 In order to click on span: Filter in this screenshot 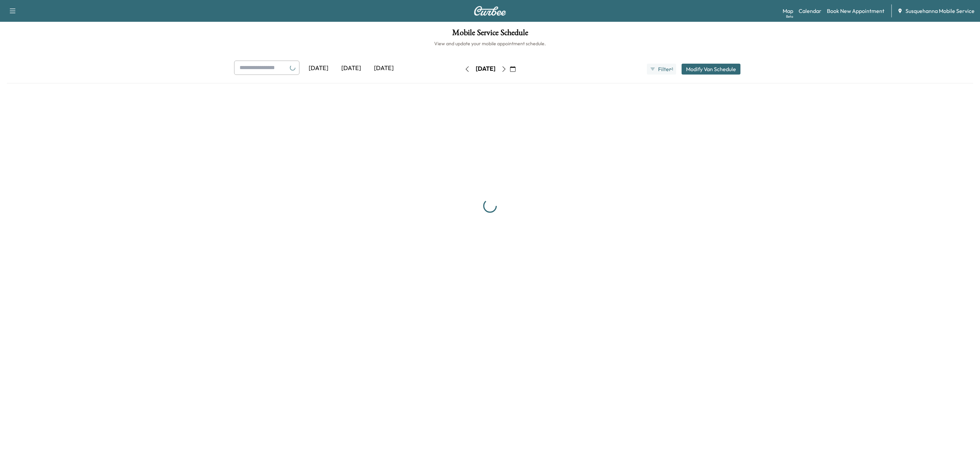, I will do `click(664, 69)`.